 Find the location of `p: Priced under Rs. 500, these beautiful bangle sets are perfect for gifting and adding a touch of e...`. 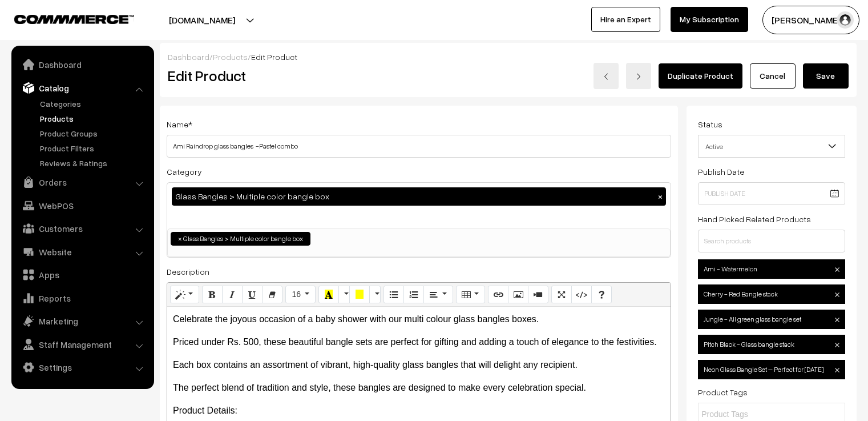

p: Priced under Rs. 500, these beautiful bangle sets are perfect for gifting and adding a touch of e... is located at coordinates (419, 342).